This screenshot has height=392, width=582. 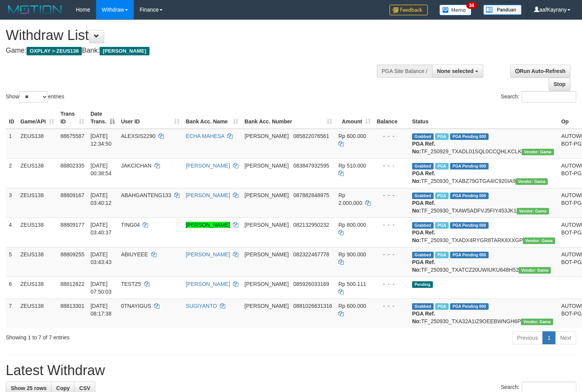 What do you see at coordinates (291, 371) in the screenshot?
I see `h1: Latest Withdraw` at bounding box center [291, 371].